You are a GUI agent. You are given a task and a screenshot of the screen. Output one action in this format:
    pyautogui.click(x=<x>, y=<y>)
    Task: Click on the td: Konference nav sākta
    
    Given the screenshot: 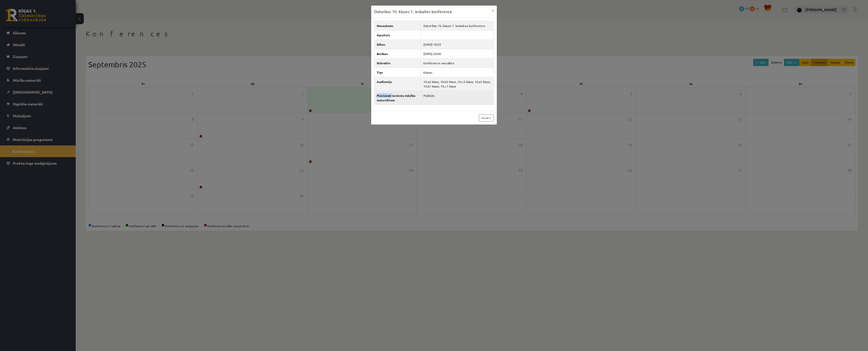 What is the action you would take?
    pyautogui.click(x=457, y=63)
    